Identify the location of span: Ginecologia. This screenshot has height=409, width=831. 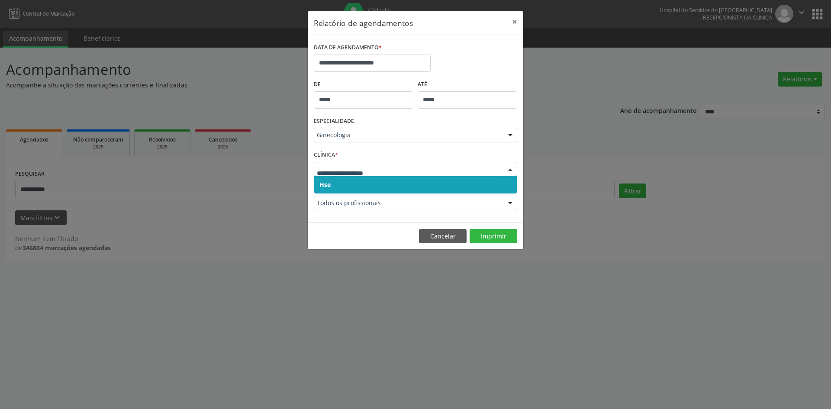
(408, 135).